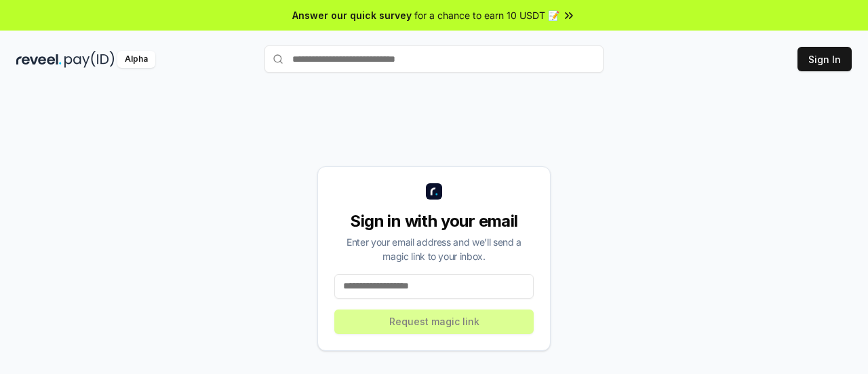 The width and height of the screenshot is (868, 374). What do you see at coordinates (434, 221) in the screenshot?
I see `div: Sign in with your email` at bounding box center [434, 221].